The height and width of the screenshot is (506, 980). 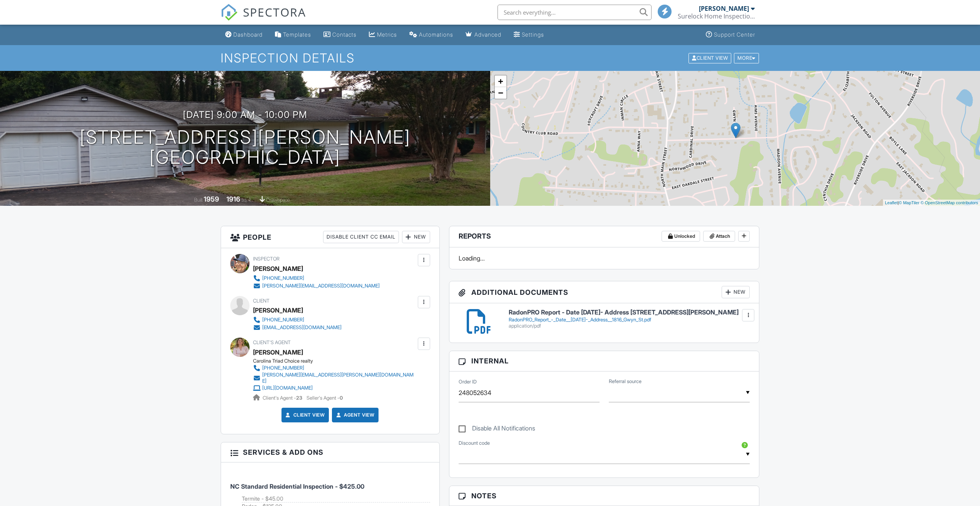 I want to click on div: Metrics, so click(x=387, y=35).